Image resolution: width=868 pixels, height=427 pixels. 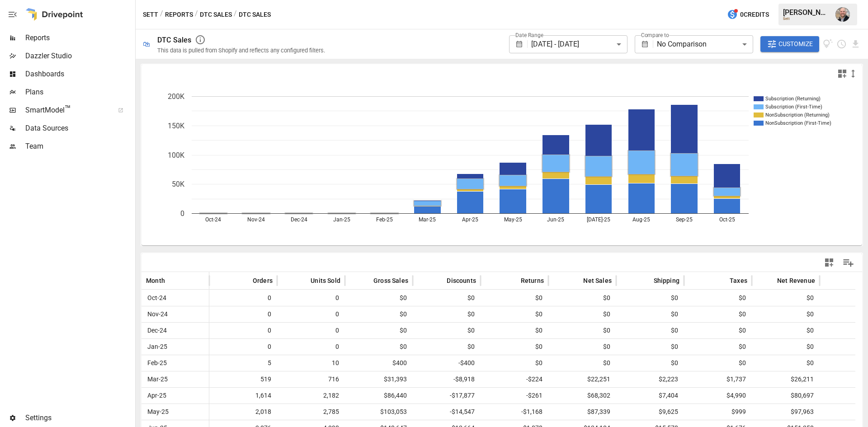 What do you see at coordinates (311, 395) in the screenshot?
I see `span: 2,182` at bounding box center [311, 395].